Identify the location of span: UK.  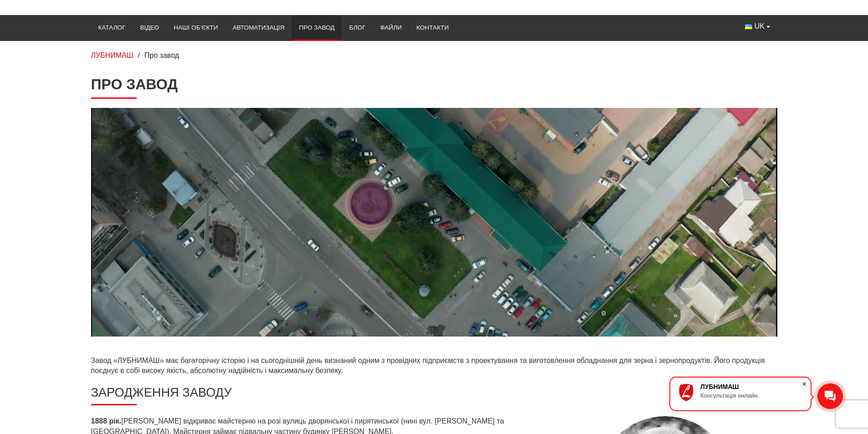
(759, 26).